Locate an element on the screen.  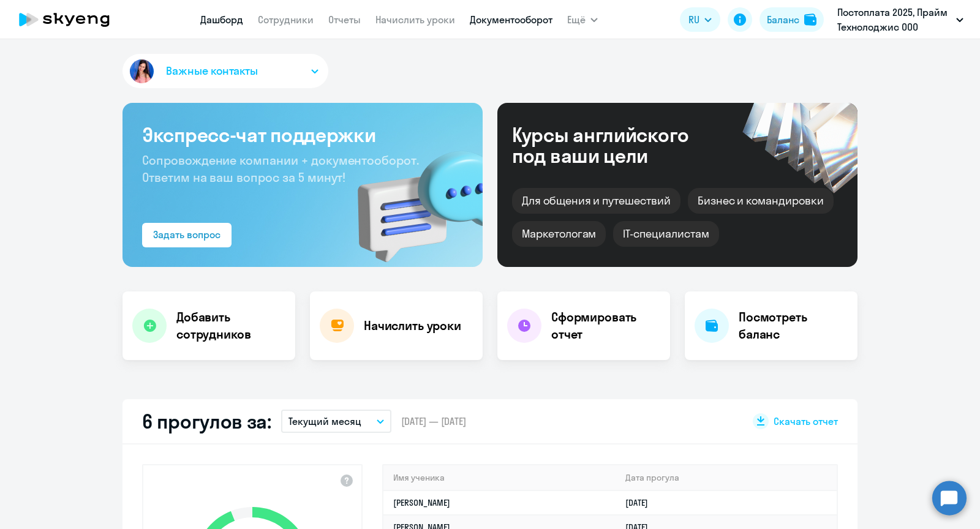
div: Курсы английского под ваши цели is located at coordinates (617, 145).